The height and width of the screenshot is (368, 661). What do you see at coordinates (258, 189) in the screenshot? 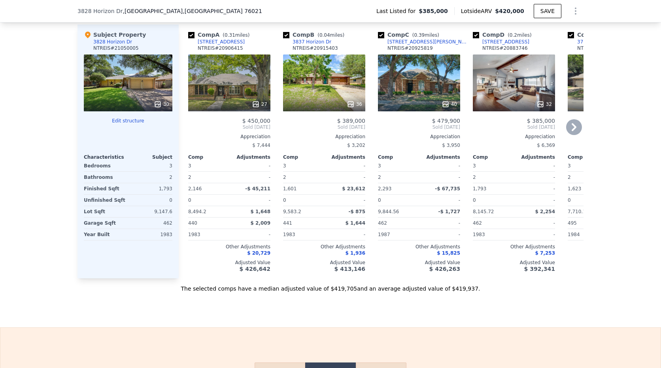
I see `span: -$ 45,211` at bounding box center [258, 189].